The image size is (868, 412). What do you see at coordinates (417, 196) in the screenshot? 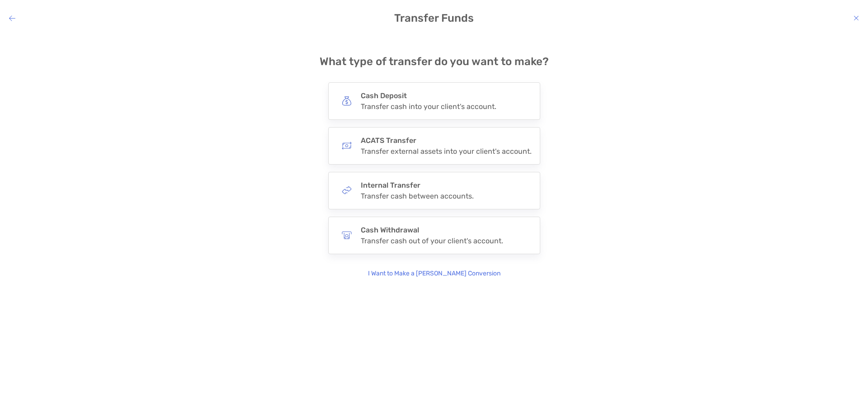
I see `div: Transfer cash between accounts.` at bounding box center [417, 196].